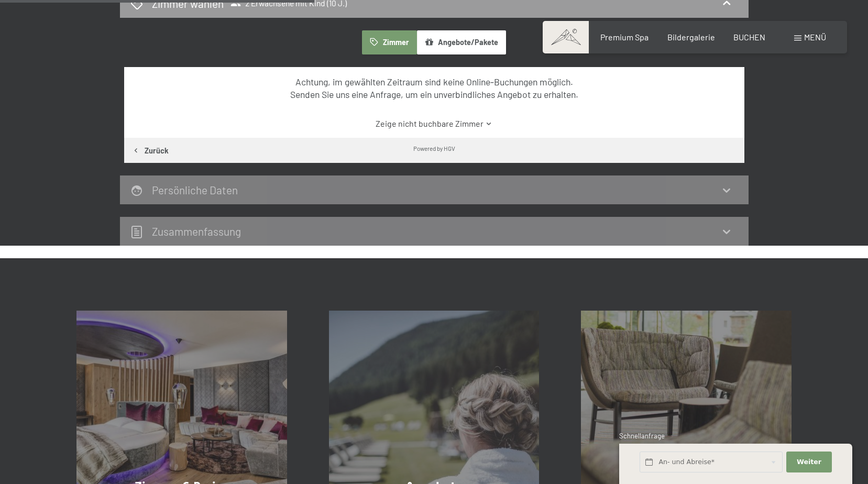  I want to click on a: Premium Spa, so click(624, 37).